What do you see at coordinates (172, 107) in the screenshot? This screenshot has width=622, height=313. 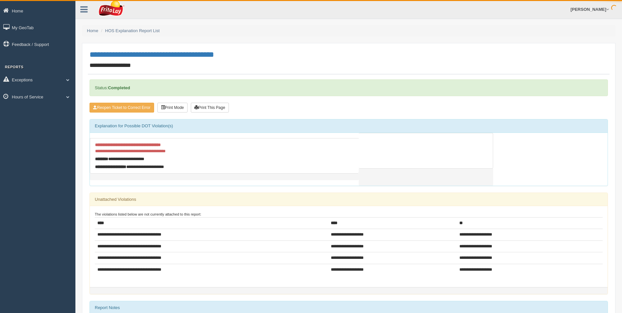 I see `button: Print Mode` at bounding box center [172, 107].